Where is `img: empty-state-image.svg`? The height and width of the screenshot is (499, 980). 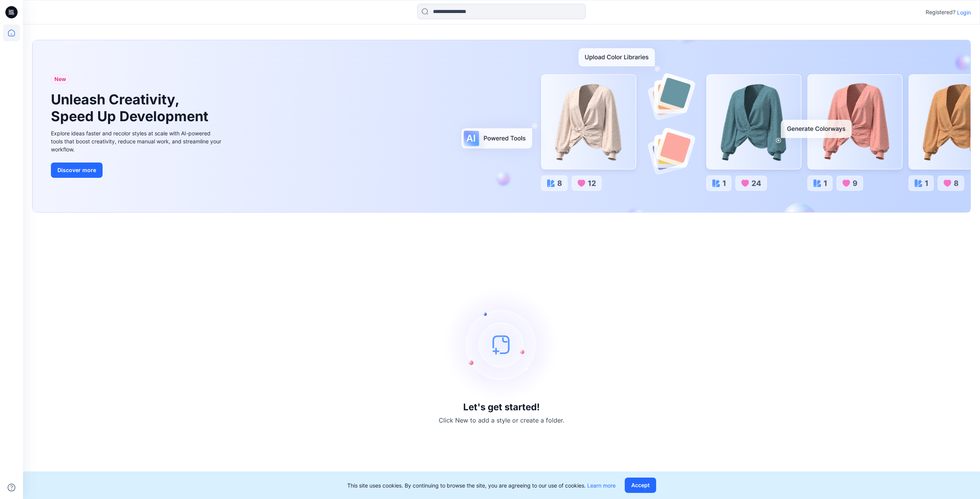 img: empty-state-image.svg is located at coordinates (501, 345).